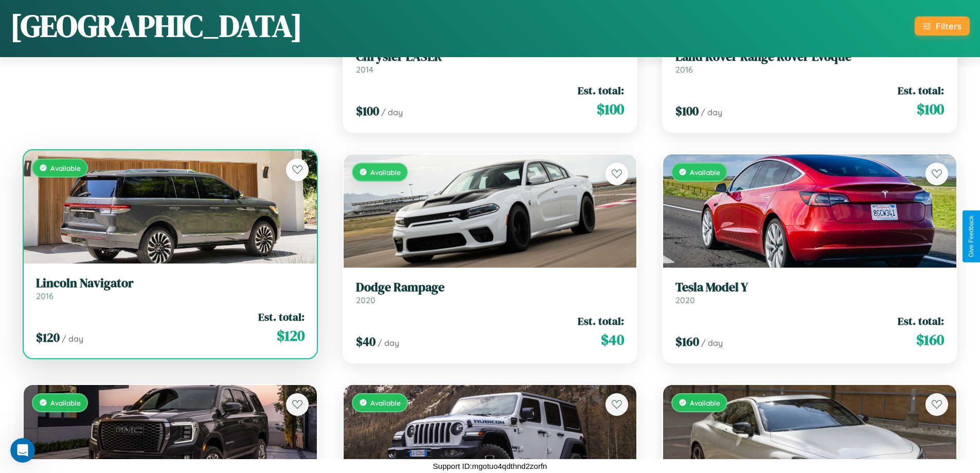  What do you see at coordinates (170, 283) in the screenshot?
I see `h3: Lincoln Navigator` at bounding box center [170, 283].